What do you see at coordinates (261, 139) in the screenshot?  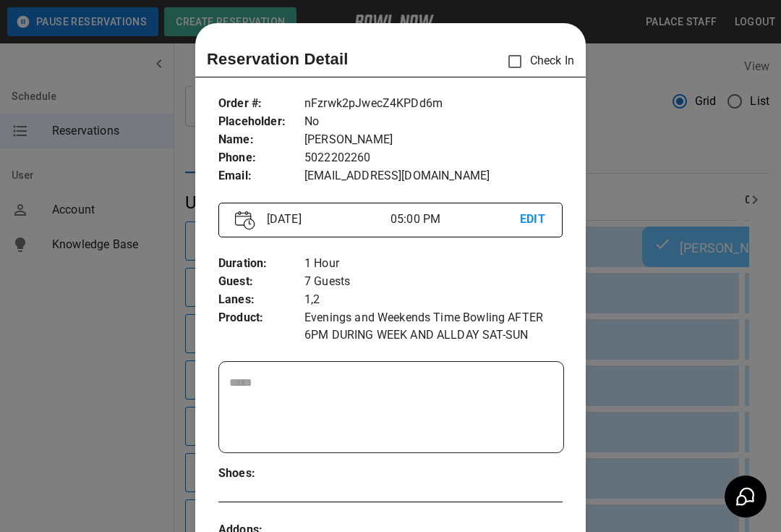 I see `p: Name :` at bounding box center [261, 139].